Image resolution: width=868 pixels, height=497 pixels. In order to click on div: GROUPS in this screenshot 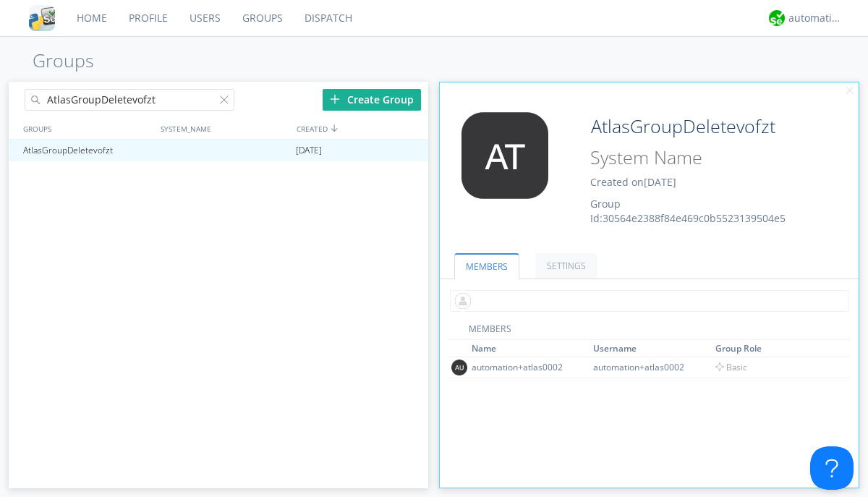, I will do `click(86, 128)`.